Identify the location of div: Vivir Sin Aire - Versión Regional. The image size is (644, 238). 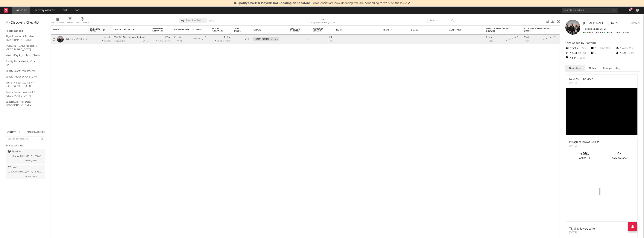
(131, 37).